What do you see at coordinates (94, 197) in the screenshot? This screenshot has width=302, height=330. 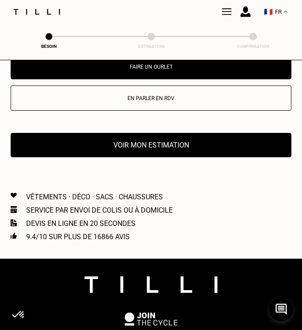 I see `p: Vêtements · Déco · Sacs · Chaussures` at bounding box center [94, 197].